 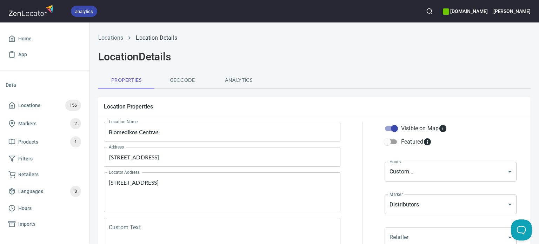 I want to click on span: App, so click(x=22, y=54).